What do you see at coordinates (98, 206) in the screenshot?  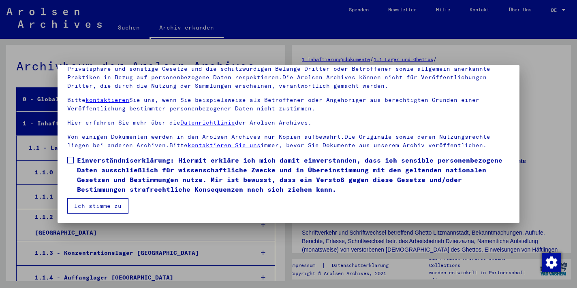 I see `button: Ich stimme zu` at bounding box center [98, 206].